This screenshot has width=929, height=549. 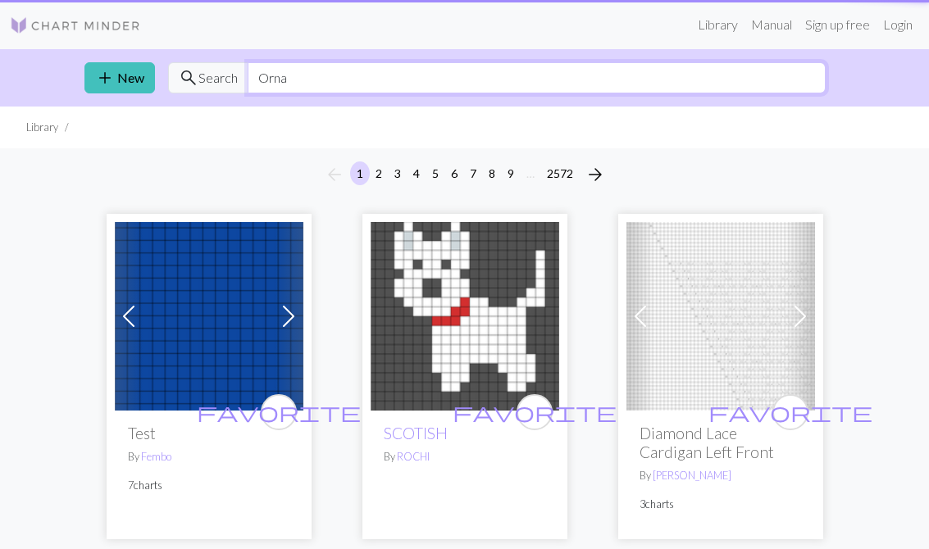 What do you see at coordinates (416, 173) in the screenshot?
I see `button: 4` at bounding box center [416, 173].